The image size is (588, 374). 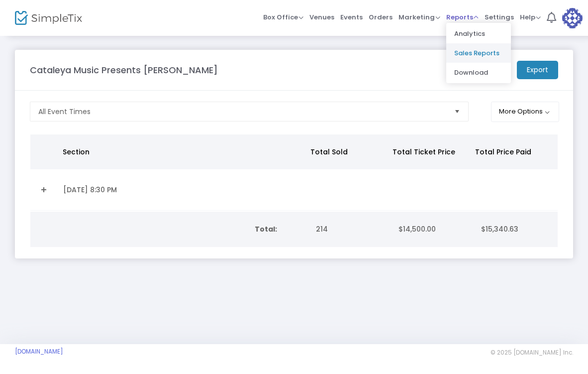 What do you see at coordinates (537, 70) in the screenshot?
I see `m-button: Export` at bounding box center [537, 70].